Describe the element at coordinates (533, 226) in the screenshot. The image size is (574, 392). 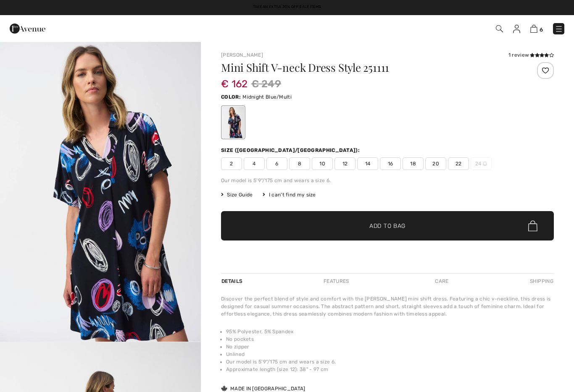
I see `img: Bag.svg` at that location.